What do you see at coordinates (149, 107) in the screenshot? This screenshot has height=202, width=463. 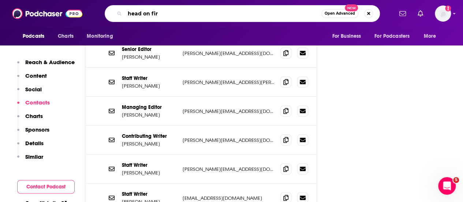 I see `p: Managing Editor` at bounding box center [149, 107].